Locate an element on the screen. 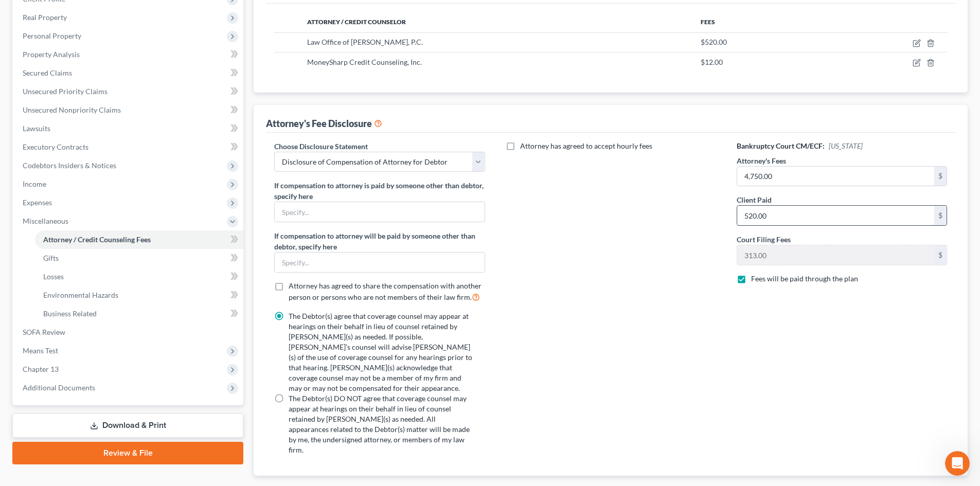 This screenshot has height=486, width=980. div: We encourage you to use the to answer any questions and we will respond to any unanswered inquiri... is located at coordinates (88, 182).